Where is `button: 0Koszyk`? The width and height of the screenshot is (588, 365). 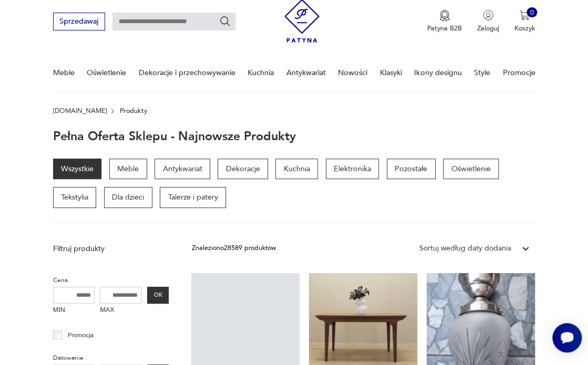
button: 0Koszyk is located at coordinates (524, 21).